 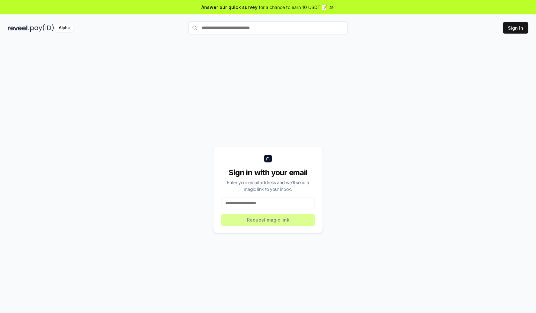 What do you see at coordinates (516, 28) in the screenshot?
I see `button: Sign In` at bounding box center [516, 28].